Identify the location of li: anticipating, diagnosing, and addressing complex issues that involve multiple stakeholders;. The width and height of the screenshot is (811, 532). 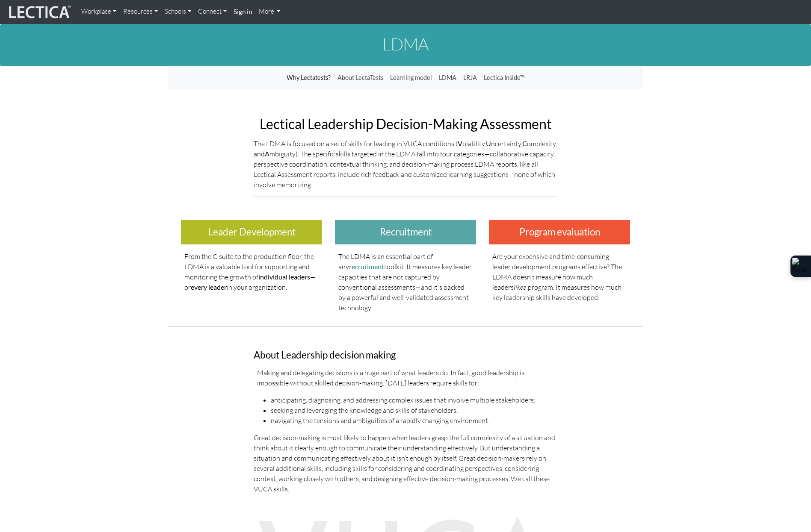
(414, 400).